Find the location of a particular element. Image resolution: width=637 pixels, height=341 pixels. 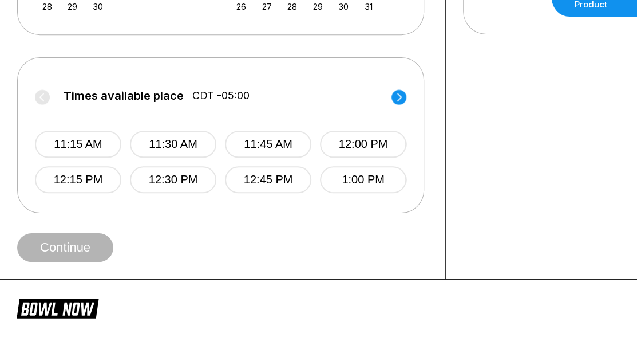

button: 12:45 PM is located at coordinates (268, 179).